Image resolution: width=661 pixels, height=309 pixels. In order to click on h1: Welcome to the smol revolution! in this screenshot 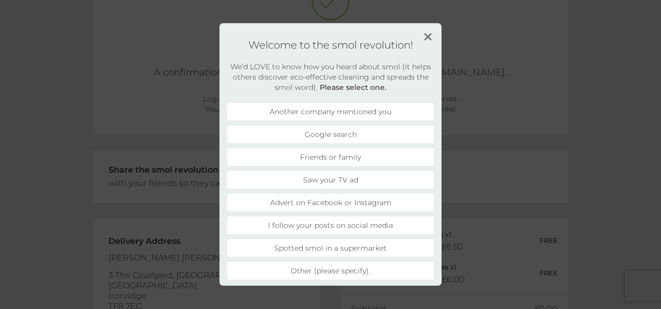, I will do `click(331, 45)`.